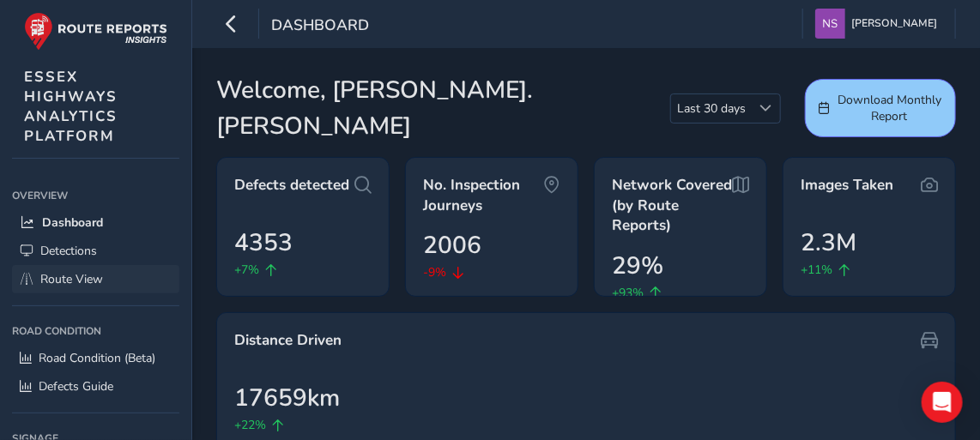  Describe the element at coordinates (627, 292) in the screenshot. I see `span: +93%` at that location.